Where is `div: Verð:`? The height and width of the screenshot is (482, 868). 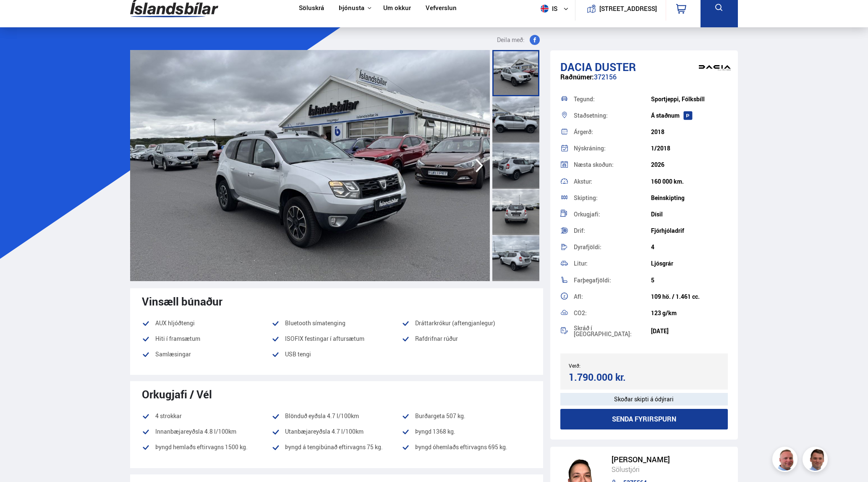 div: Verð: is located at coordinates (606, 366).